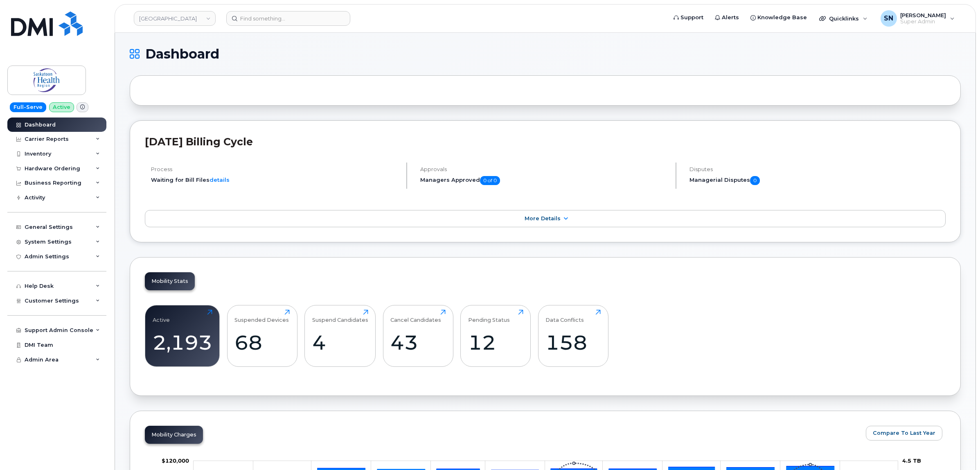 The height and width of the screenshot is (470, 980). Describe the element at coordinates (490, 181) in the screenshot. I see `span: 0 of 0` at that location.